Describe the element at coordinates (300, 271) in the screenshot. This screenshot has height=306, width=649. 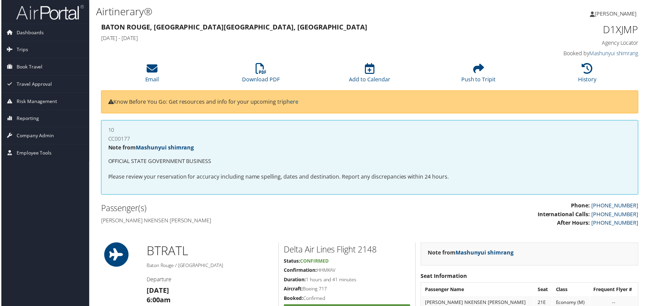
I see `strong: Confirmation:` at that location.